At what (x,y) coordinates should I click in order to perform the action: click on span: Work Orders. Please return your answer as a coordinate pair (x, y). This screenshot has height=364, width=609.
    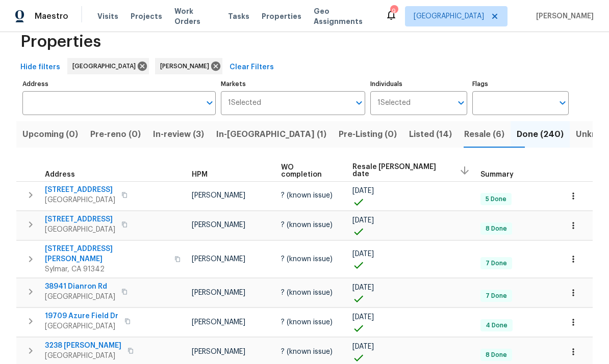
    Looking at the image, I should click on (195, 16).